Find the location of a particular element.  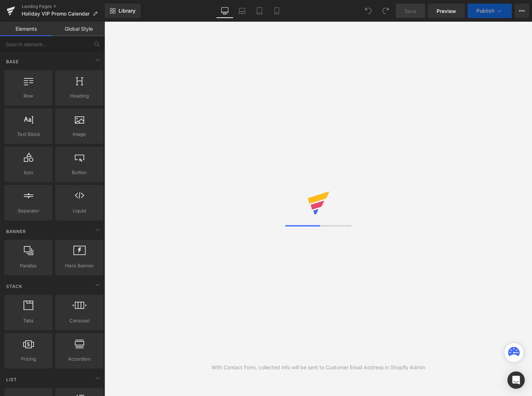

div: With Contact Form, collected info will be sent to Customer Email Address in Shopify Admin is located at coordinates (318, 367).